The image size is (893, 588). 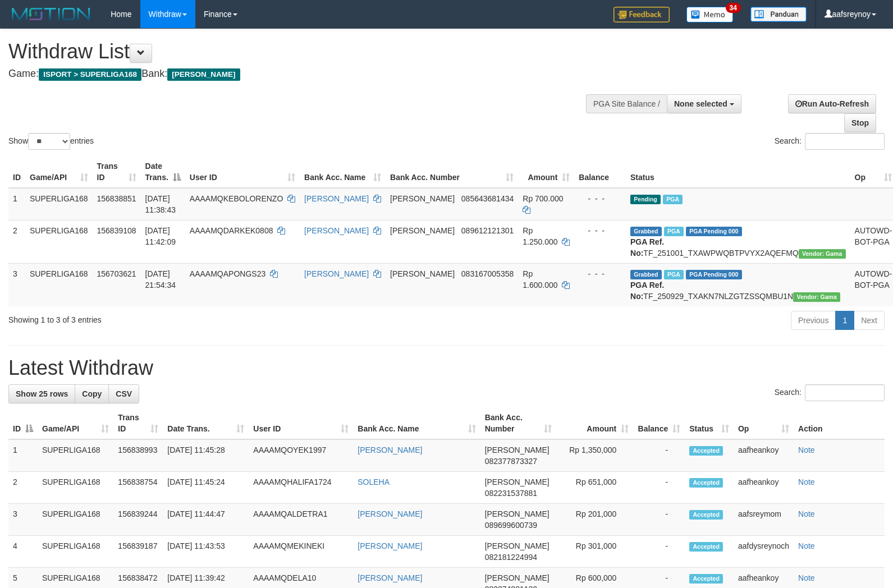 I want to click on a: CSV, so click(x=124, y=394).